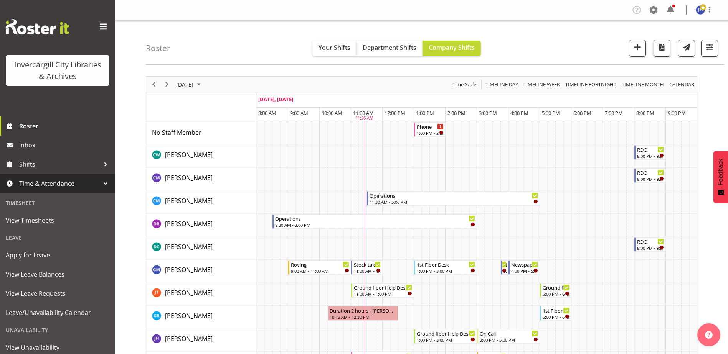 The image size is (728, 354). Describe the element at coordinates (425, 113) in the screenshot. I see `span: 1:00 PM` at that location.